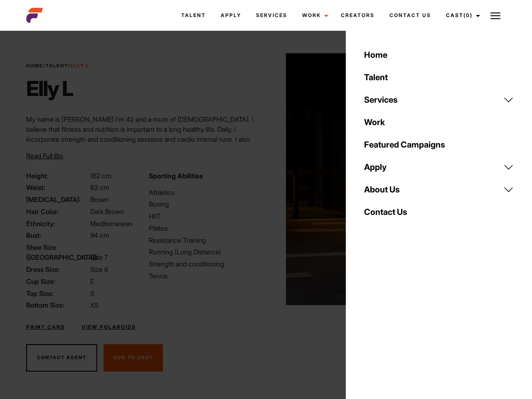 The height and width of the screenshot is (399, 532). Describe the element at coordinates (133, 358) in the screenshot. I see `button: Add To Cast` at that location.